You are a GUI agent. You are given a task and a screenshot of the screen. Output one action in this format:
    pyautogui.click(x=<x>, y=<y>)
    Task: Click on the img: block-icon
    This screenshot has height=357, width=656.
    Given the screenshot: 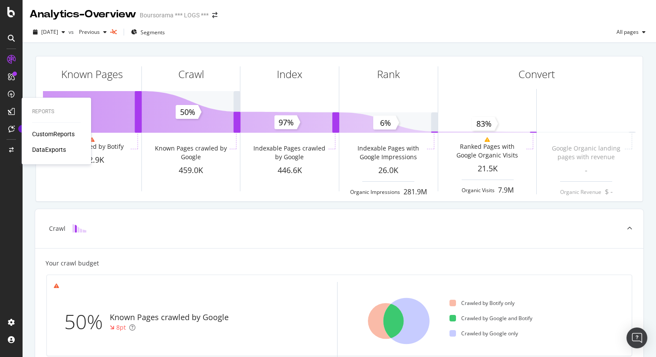 What is the action you would take?
    pyautogui.click(x=79, y=228)
    